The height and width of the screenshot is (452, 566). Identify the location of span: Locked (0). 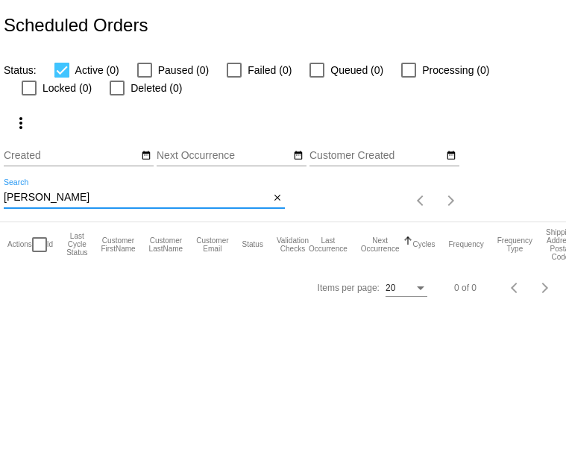
(67, 88).